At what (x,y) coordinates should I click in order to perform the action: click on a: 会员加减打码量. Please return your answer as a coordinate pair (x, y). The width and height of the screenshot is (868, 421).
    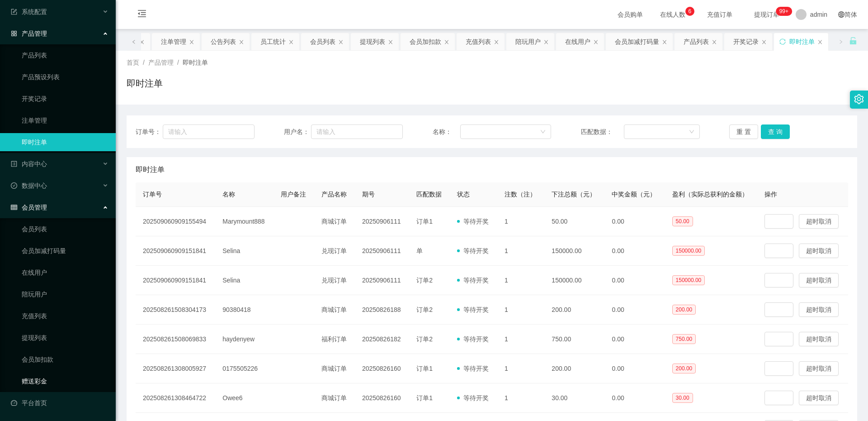
    Looking at the image, I should click on (65, 250).